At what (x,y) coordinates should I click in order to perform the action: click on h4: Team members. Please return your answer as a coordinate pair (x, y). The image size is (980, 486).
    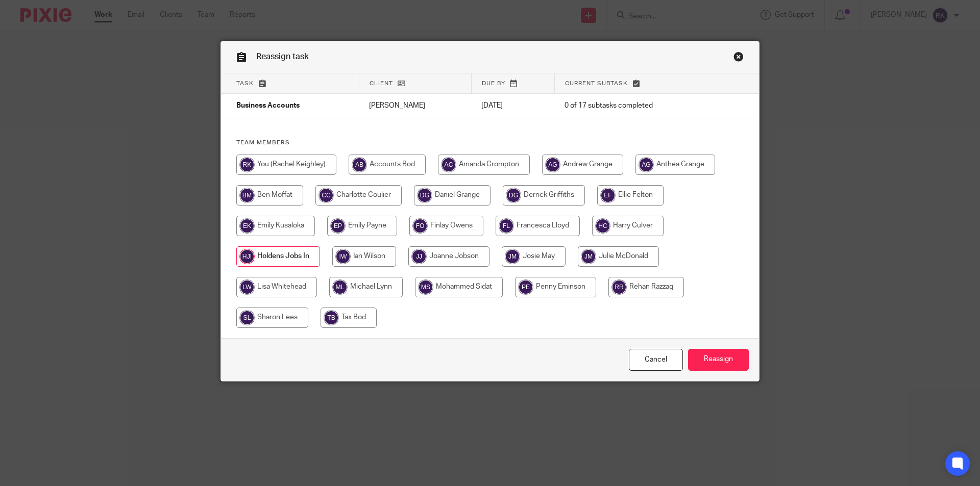
    Looking at the image, I should click on (490, 143).